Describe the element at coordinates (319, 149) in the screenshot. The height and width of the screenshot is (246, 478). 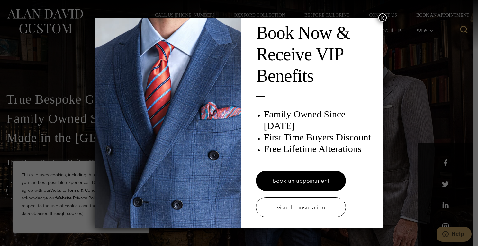
I see `h3: Free Lifetime Alterations` at that location.